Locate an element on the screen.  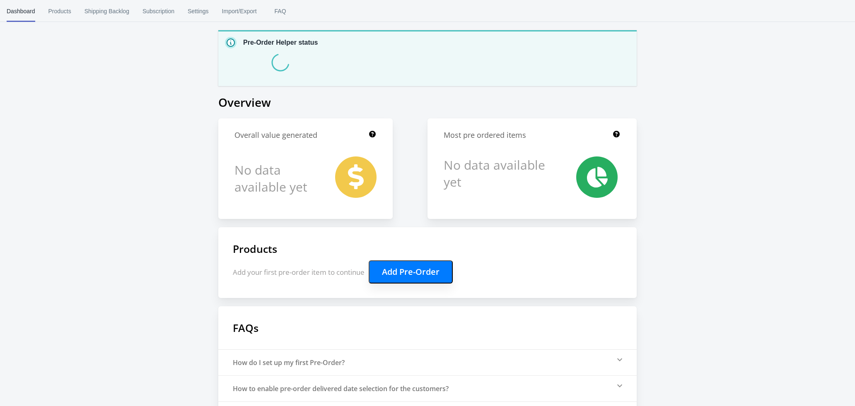
h1: Products is located at coordinates (428, 249).